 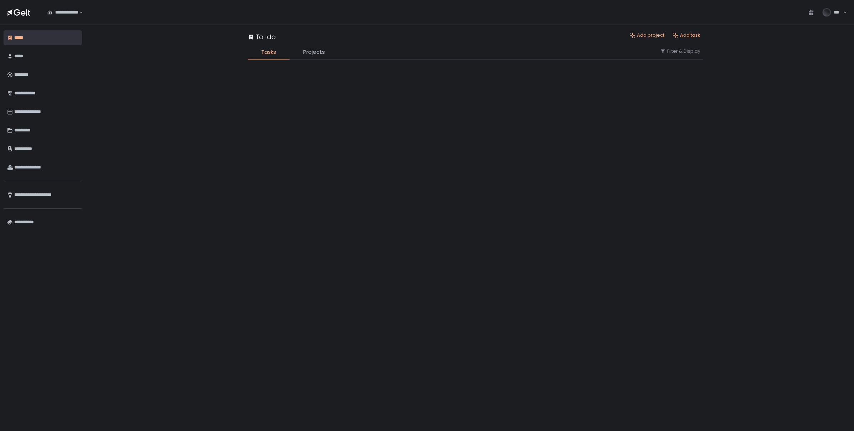 I want to click on div: Search for option, so click(x=63, y=12).